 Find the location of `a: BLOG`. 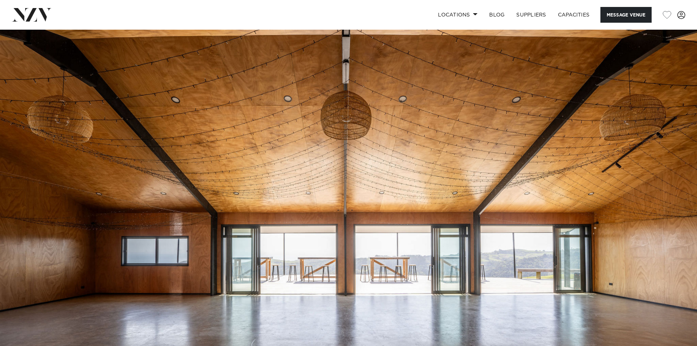

a: BLOG is located at coordinates (497, 15).